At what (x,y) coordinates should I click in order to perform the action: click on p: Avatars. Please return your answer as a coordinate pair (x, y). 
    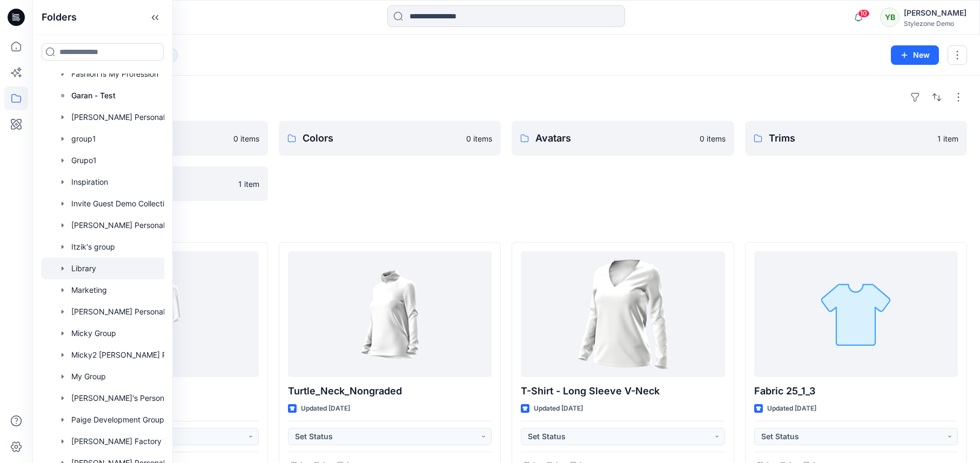
    Looking at the image, I should click on (614, 139).